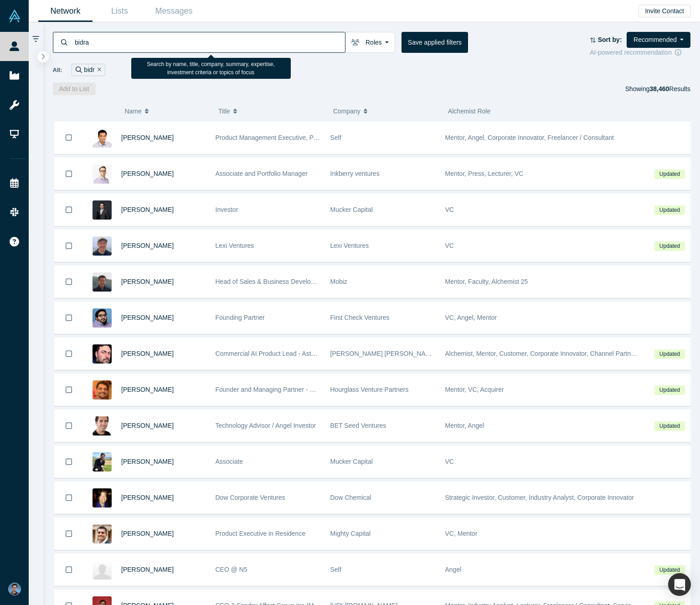 The height and width of the screenshot is (605, 700). What do you see at coordinates (454, 569) in the screenshot?
I see `span: Angel` at bounding box center [454, 569].